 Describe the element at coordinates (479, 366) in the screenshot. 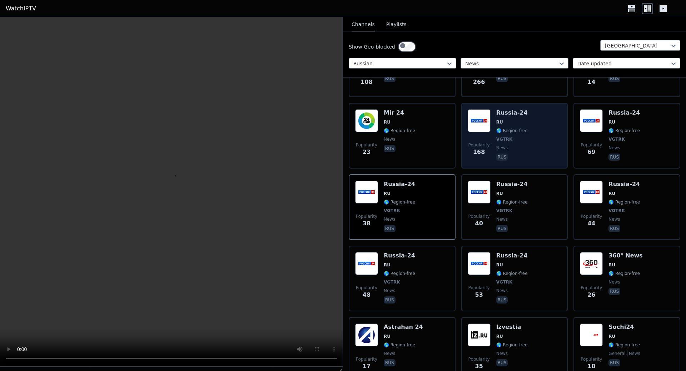

I see `span: 35` at that location.